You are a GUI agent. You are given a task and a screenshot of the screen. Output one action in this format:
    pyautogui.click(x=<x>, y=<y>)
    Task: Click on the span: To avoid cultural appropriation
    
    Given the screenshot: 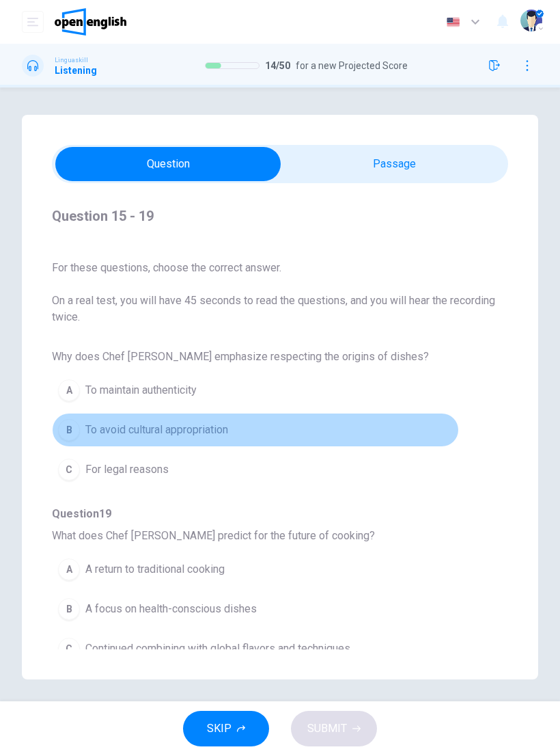 What is the action you would take?
    pyautogui.click(x=157, y=430)
    